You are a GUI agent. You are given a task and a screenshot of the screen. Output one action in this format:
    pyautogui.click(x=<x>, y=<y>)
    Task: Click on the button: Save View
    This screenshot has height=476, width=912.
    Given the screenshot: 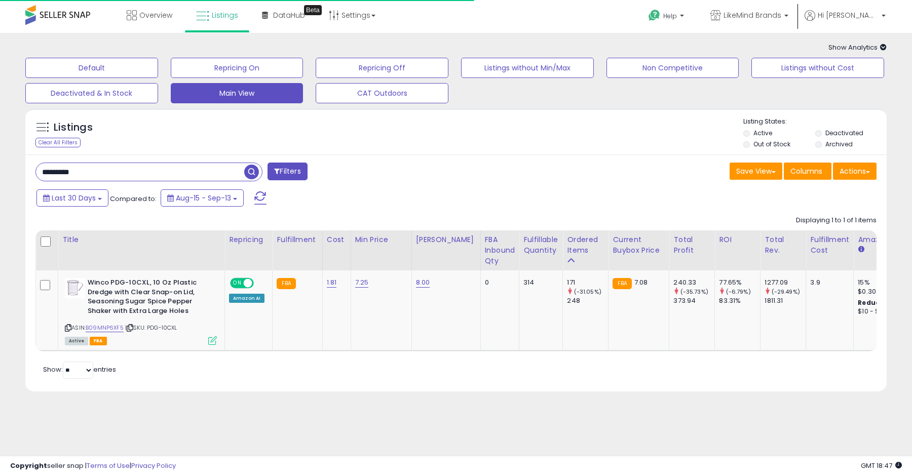 What is the action you would take?
    pyautogui.click(x=756, y=171)
    